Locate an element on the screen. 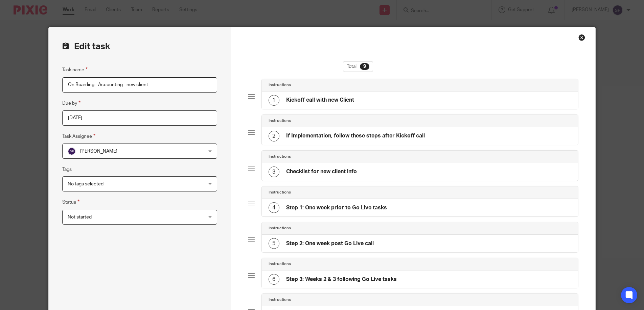  div: 9 is located at coordinates (365, 67).